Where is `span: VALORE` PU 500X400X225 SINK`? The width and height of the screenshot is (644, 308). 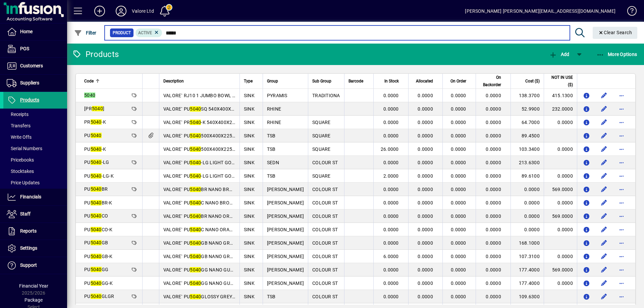 span: VALORE` PU 500X400X225 SINK is located at coordinates (204, 149).